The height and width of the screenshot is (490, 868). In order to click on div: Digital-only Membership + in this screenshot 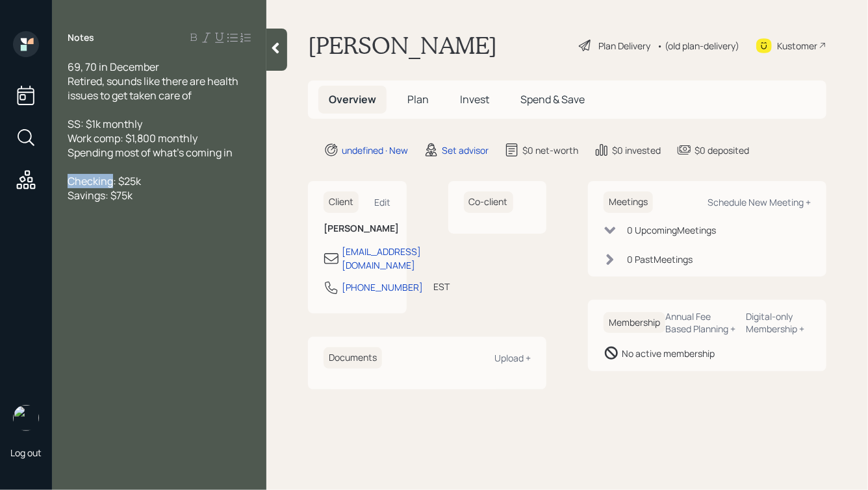, I will do `click(779, 322)`.